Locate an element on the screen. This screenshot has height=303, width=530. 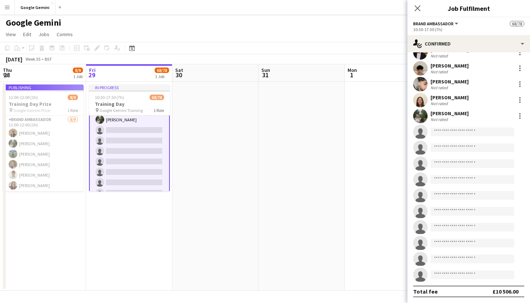
span: Week 35 is located at coordinates (33, 59).